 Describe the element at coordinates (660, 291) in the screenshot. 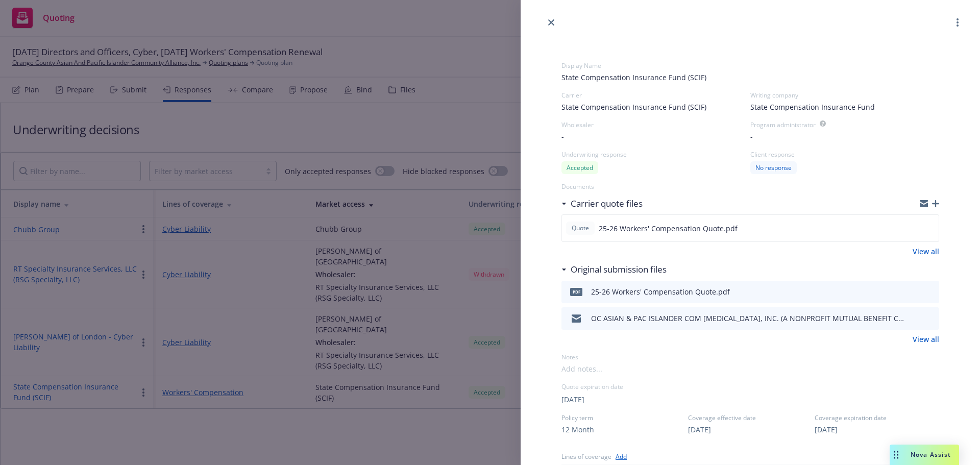

I see `div: 25-26 Workers' Compensation Quote.pdf` at that location.